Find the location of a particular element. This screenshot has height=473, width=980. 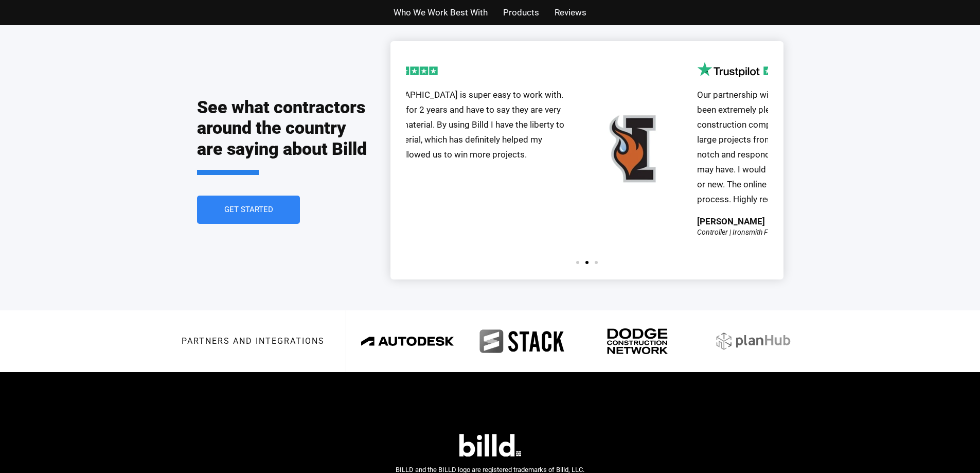

span: Go to slide 3 is located at coordinates (596, 263).